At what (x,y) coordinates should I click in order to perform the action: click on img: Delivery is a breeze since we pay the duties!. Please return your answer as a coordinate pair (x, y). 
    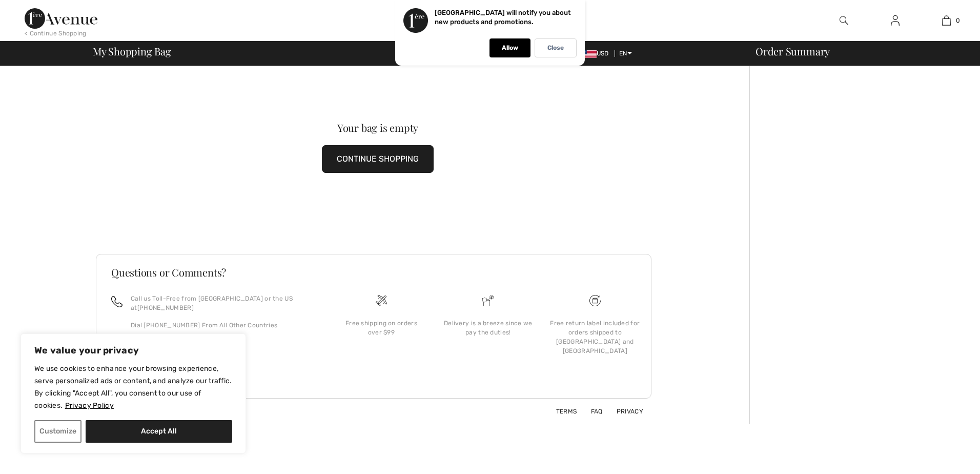
    Looking at the image, I should click on (488, 300).